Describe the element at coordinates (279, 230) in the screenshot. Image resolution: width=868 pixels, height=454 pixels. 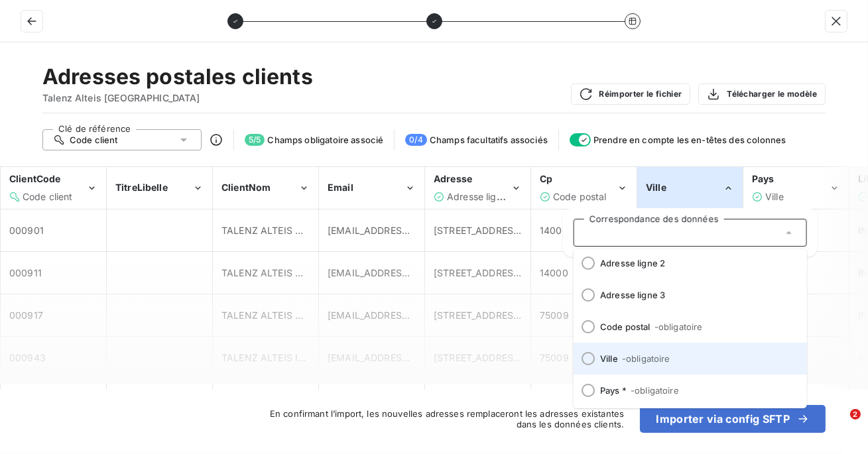
I see `span: TALENZ ALTEIS CONSEIL` at that location.